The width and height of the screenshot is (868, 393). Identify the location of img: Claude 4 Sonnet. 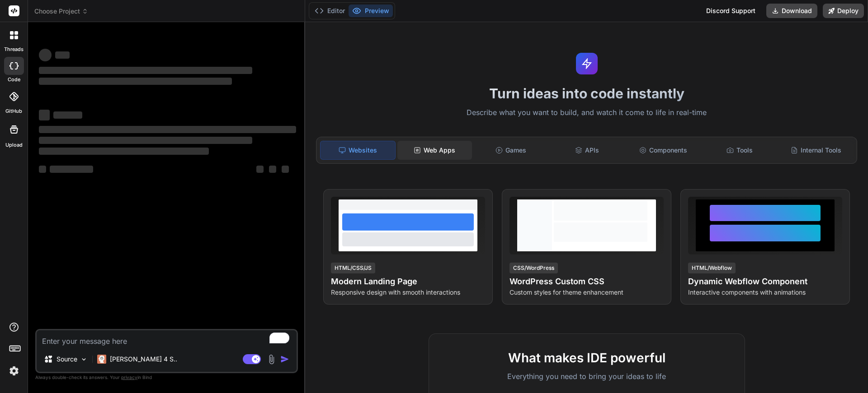
(102, 360).